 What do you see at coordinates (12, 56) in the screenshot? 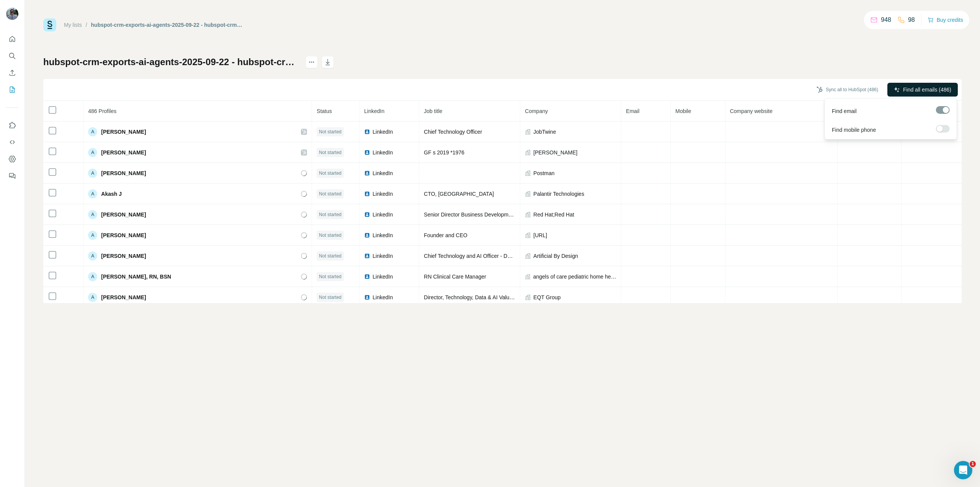
I see `button: Search` at bounding box center [12, 56].